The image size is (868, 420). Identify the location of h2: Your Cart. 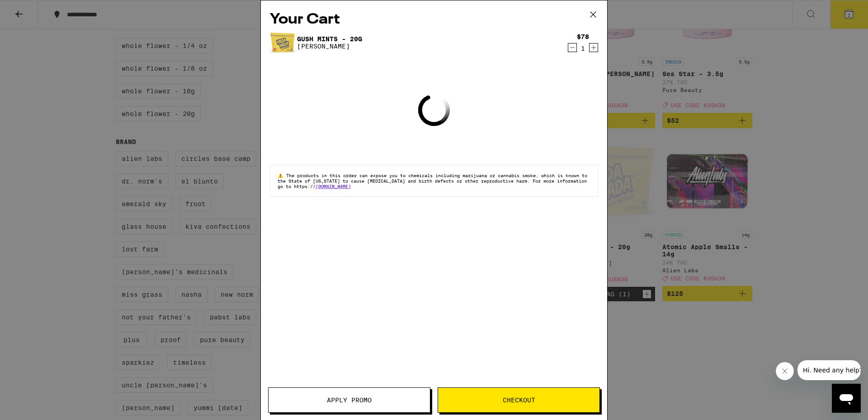
(434, 20).